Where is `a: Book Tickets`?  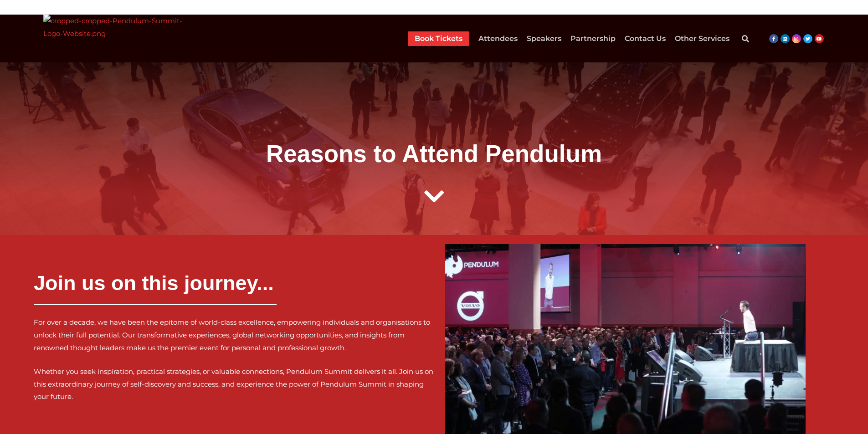 a: Book Tickets is located at coordinates (438, 39).